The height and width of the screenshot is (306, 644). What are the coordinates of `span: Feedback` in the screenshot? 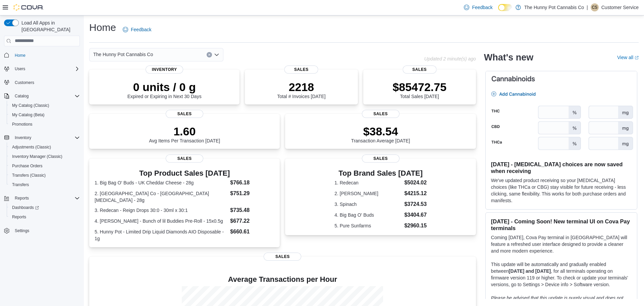 It's located at (141, 30).